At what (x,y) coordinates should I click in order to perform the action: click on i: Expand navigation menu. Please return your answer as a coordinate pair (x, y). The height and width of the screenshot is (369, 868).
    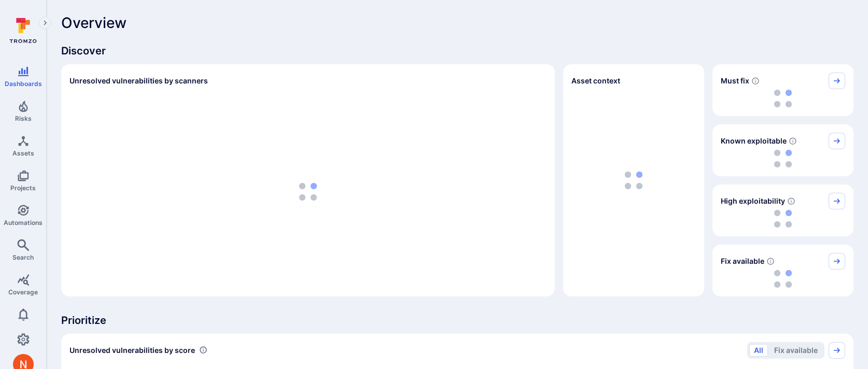
    Looking at the image, I should click on (45, 23).